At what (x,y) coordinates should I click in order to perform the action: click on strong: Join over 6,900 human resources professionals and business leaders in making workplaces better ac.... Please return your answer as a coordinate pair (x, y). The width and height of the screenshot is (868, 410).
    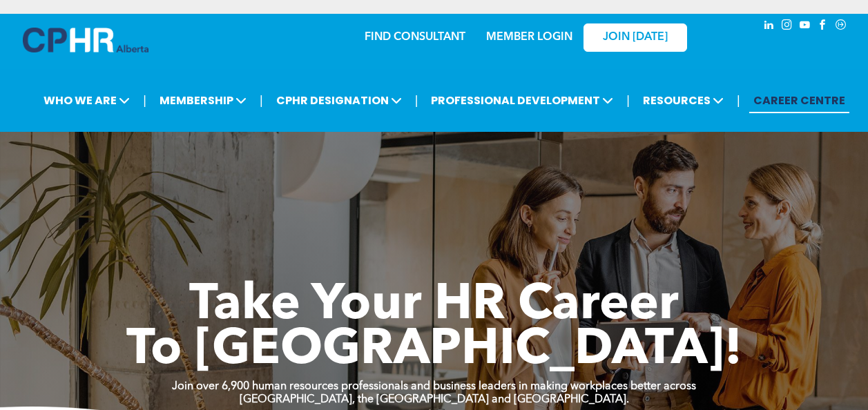
    Looking at the image, I should click on (434, 386).